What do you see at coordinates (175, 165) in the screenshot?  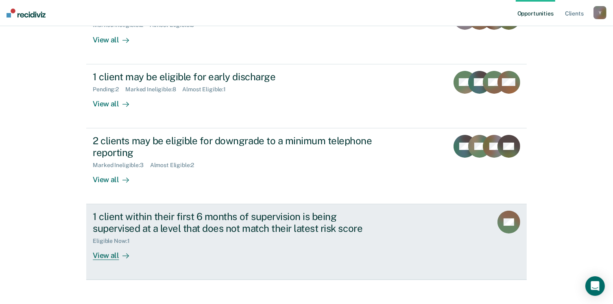 I see `div: Almost Eligible : 2` at bounding box center [175, 165].